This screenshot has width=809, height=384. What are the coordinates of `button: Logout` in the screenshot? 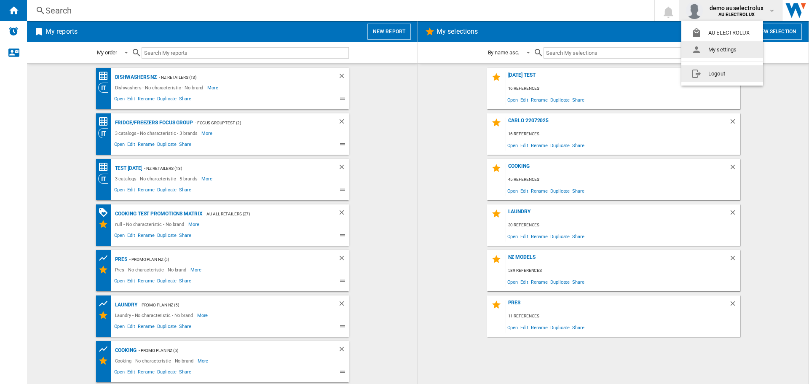 It's located at (722, 74).